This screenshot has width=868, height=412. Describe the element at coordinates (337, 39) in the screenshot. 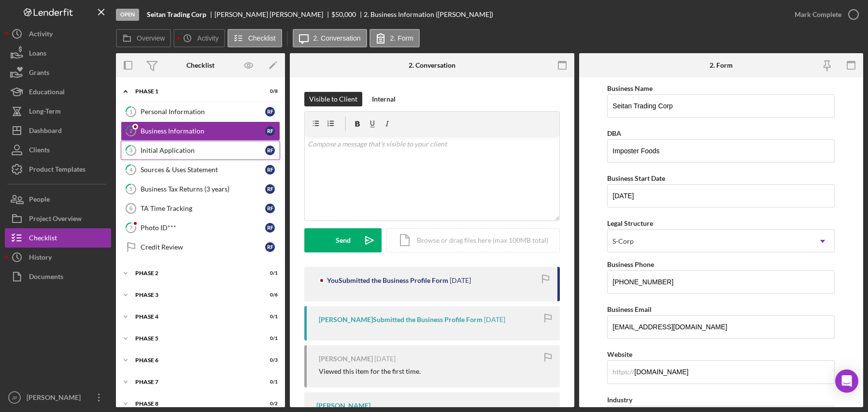

I see `label: 2. Conversation` at that location.